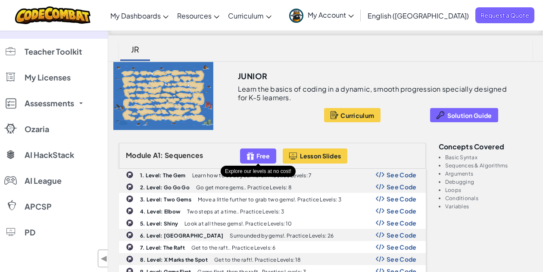  Describe the element at coordinates (162, 248) in the screenshot. I see `b: 7. Level: The Raft` at that location.